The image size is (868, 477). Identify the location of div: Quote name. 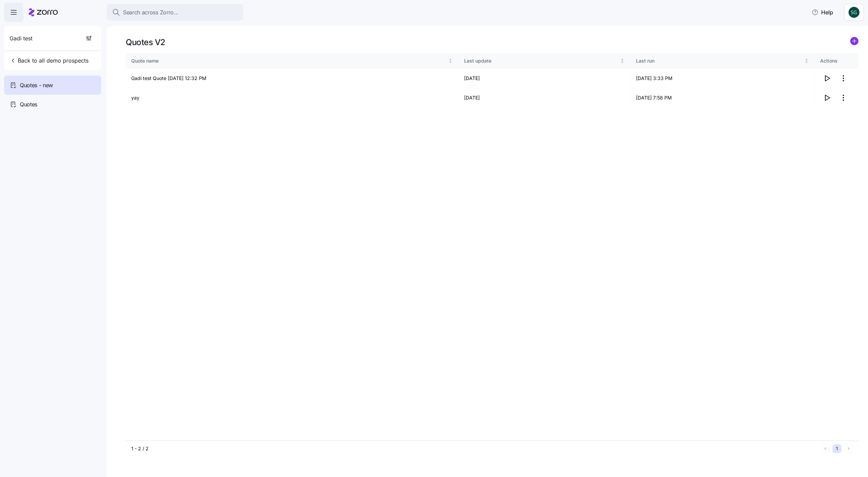
(289, 61).